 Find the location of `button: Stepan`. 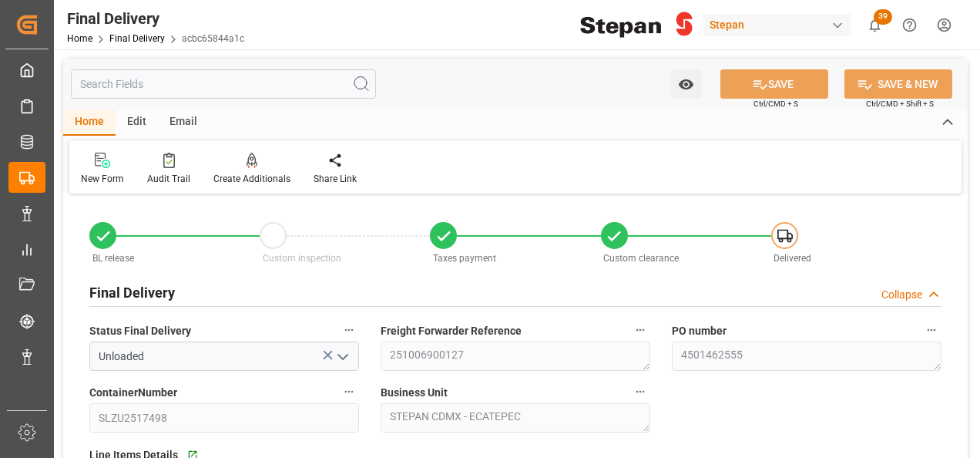

button: Stepan is located at coordinates (780, 24).